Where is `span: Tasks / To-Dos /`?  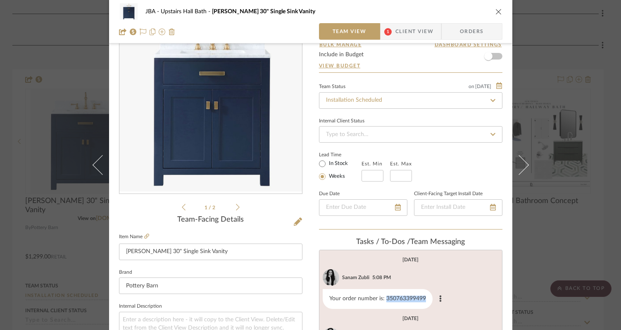 span: Tasks / To-Dos / is located at coordinates (383, 242).